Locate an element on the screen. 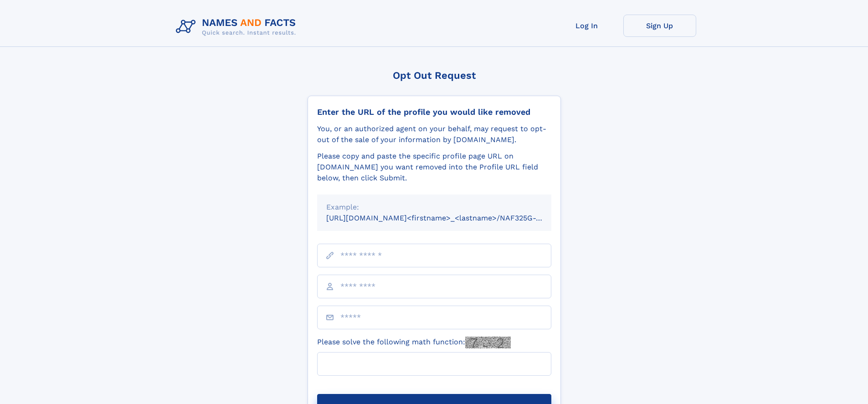 The height and width of the screenshot is (404, 868). div: Enter the URL of the profile you would like removed is located at coordinates (434, 112).